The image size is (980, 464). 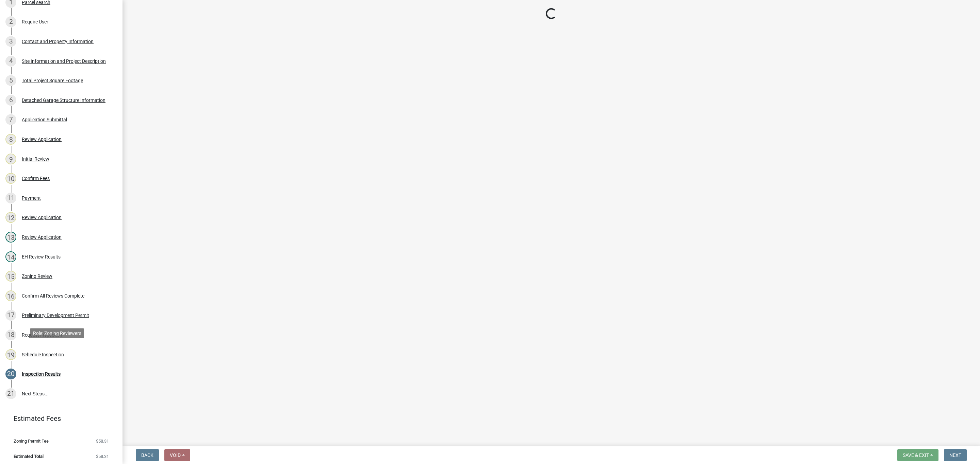 I want to click on div: Preliminary Development Permit, so click(x=56, y=315).